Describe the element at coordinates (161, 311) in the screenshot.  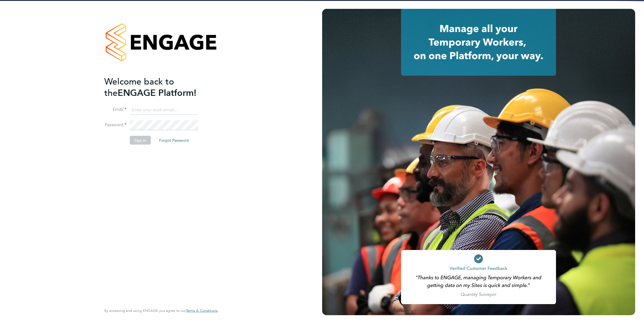
I see `span: By accessing and using ENGAGE you agree to our` at that location.